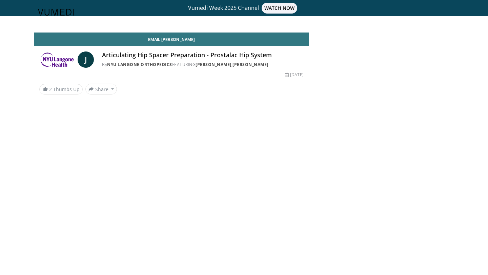  Describe the element at coordinates (61, 89) in the screenshot. I see `a: 2 Thumbs Up` at that location.